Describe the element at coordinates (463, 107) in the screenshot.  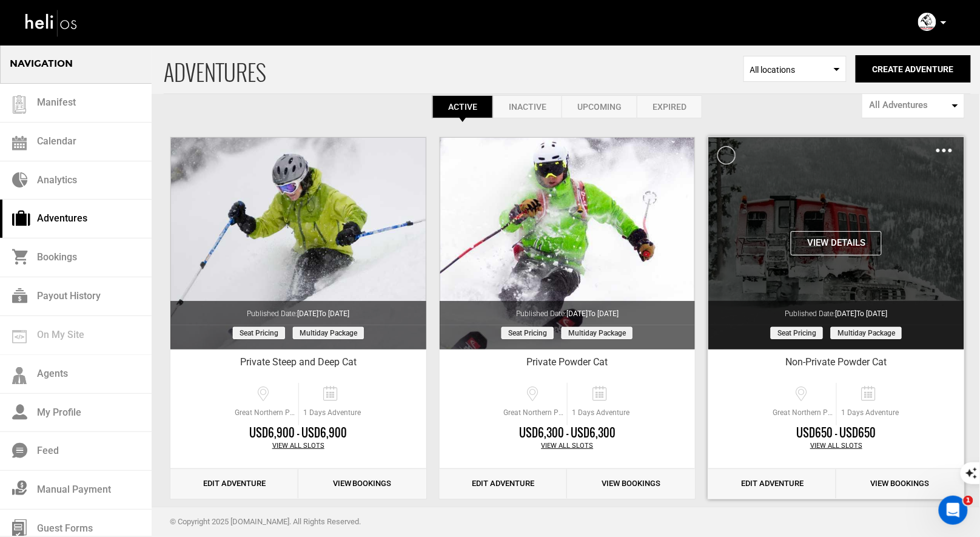
I see `a: Active` at that location.